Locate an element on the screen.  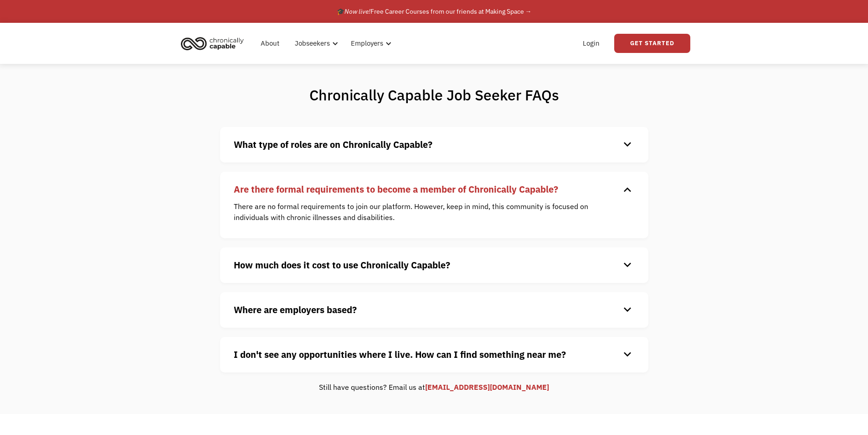
div: Still have questions? Email us at is located at coordinates (435, 387).